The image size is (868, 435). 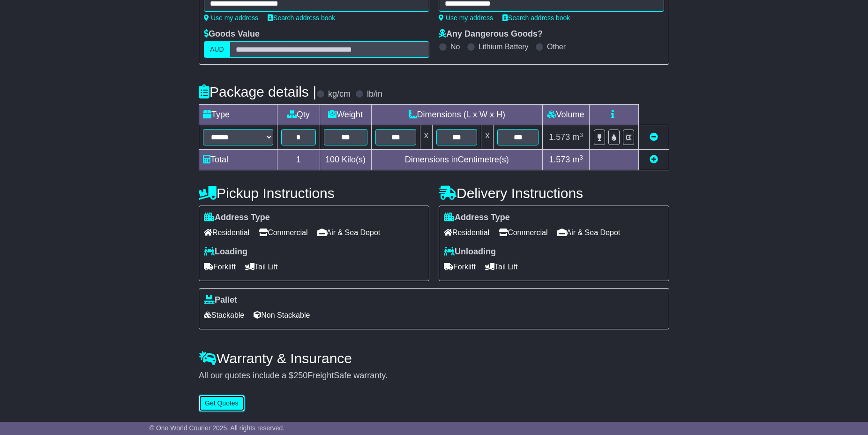 I want to click on h4: Warranty & Insurance, so click(x=434, y=358).